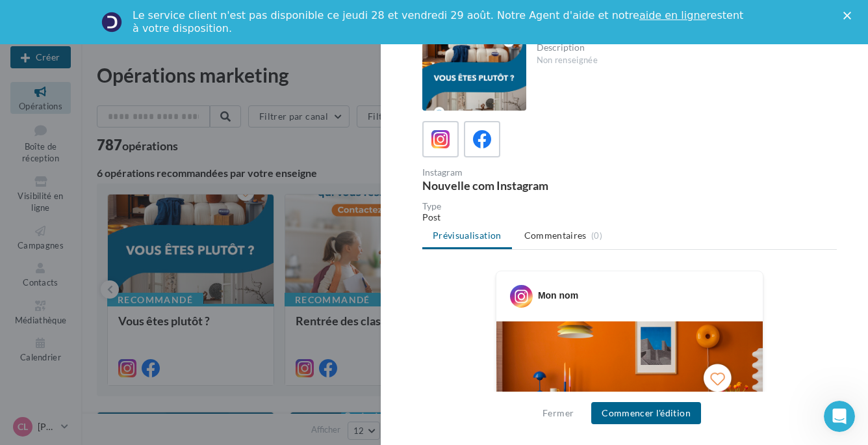 The image size is (868, 445). I want to click on div: Fermer, so click(850, 16).